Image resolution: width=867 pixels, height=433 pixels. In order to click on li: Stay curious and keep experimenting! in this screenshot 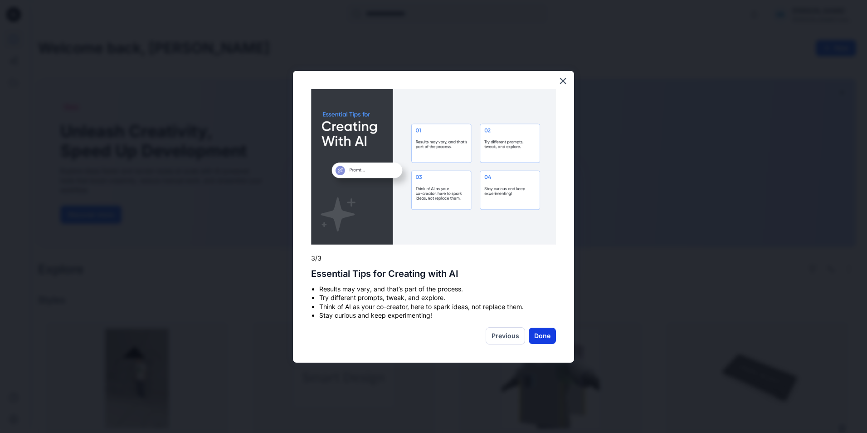, I will do `click(438, 315)`.